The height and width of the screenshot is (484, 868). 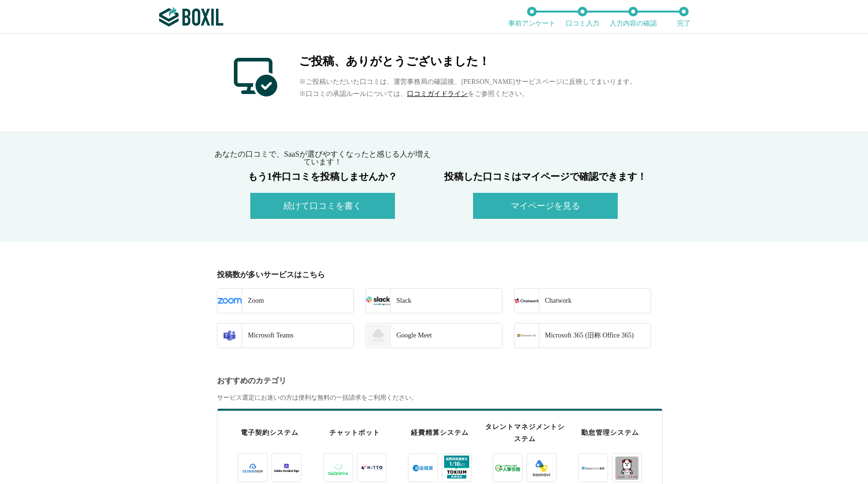 What do you see at coordinates (253, 300) in the screenshot?
I see `div: Zoom` at bounding box center [253, 300].